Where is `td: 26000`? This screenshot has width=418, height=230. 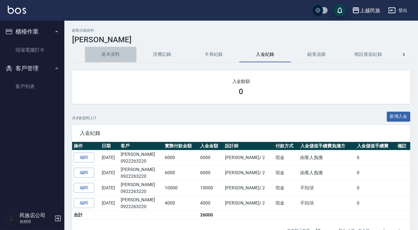
td: 26000 is located at coordinates (211, 214).